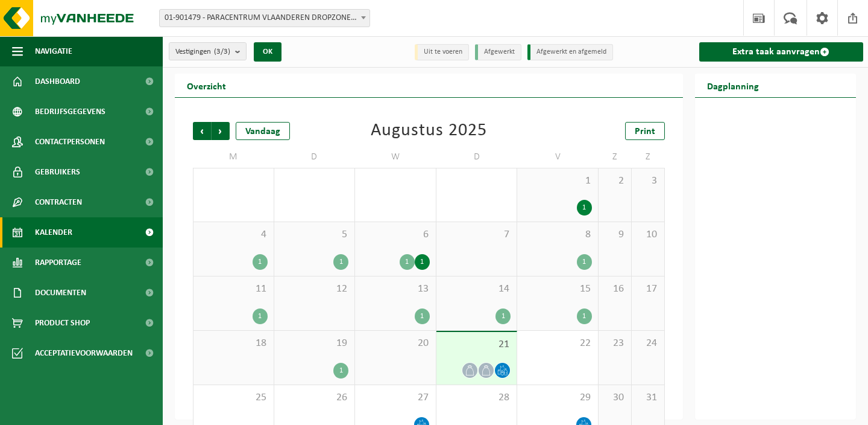  What do you see at coordinates (645, 131) in the screenshot?
I see `span: Print` at bounding box center [645, 131].